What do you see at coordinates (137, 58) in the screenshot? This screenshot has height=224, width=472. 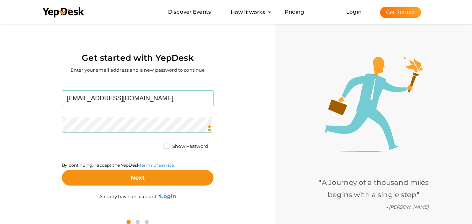 I see `label: Get started with YepDesk` at bounding box center [137, 58].